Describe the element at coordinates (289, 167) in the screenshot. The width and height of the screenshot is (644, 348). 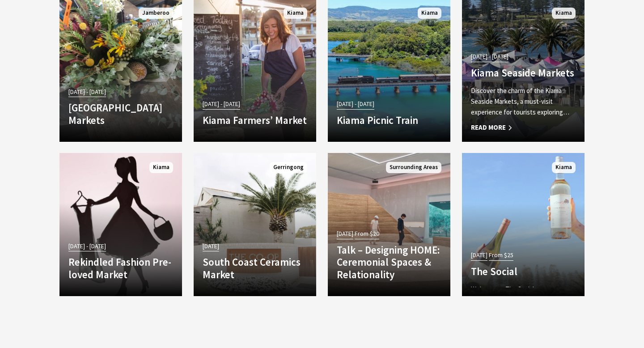
I see `span: Gerringong` at that location.